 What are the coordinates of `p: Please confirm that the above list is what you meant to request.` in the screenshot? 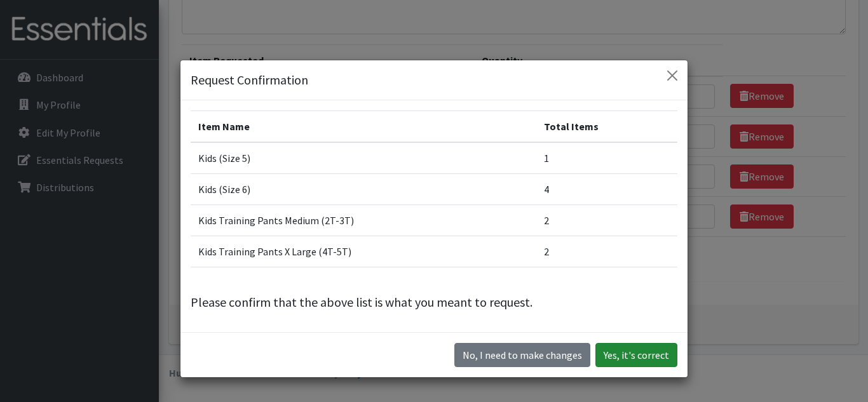 It's located at (434, 303).